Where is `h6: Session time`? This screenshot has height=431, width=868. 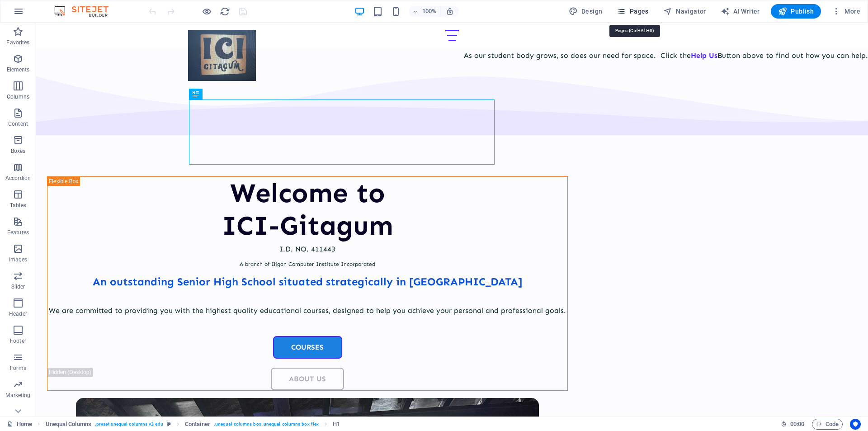
h6: Session time is located at coordinates (793, 425).